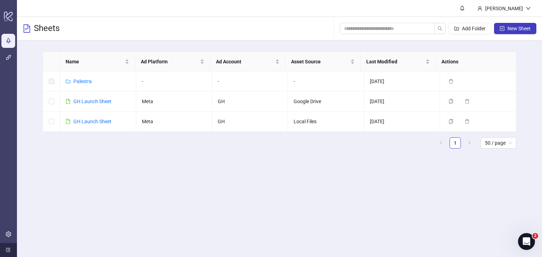  Describe the element at coordinates (395, 62) in the screenshot. I see `span: Last Modified` at that location.